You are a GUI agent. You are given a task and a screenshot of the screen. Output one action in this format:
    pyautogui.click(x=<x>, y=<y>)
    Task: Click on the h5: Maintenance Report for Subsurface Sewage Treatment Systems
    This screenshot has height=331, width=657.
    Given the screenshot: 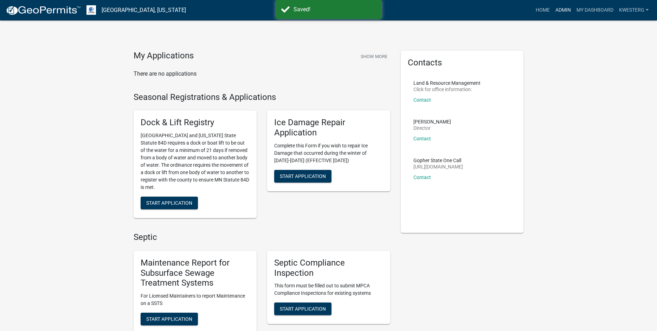 What is the action you would take?
    pyautogui.click(x=195, y=273)
    